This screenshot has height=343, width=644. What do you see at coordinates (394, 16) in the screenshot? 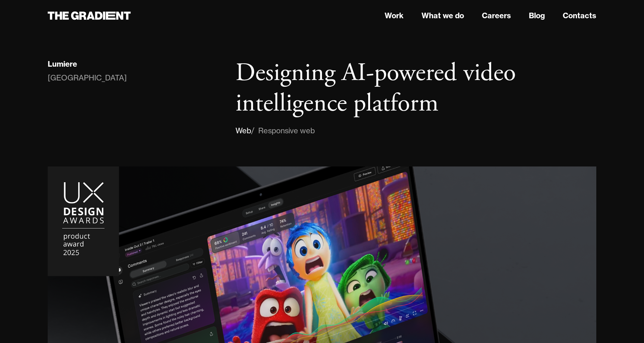
I see `a: Work` at bounding box center [394, 16].